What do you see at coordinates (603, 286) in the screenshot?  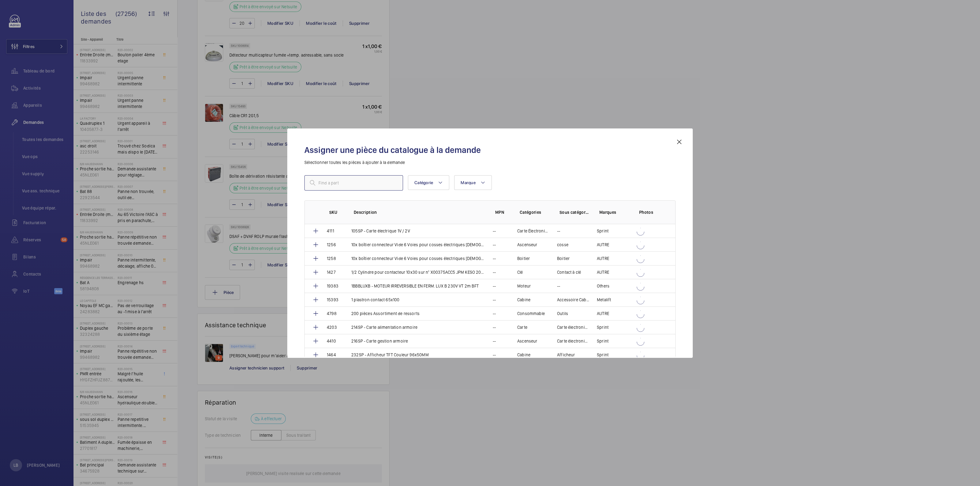 I see `p: Others` at bounding box center [603, 286].